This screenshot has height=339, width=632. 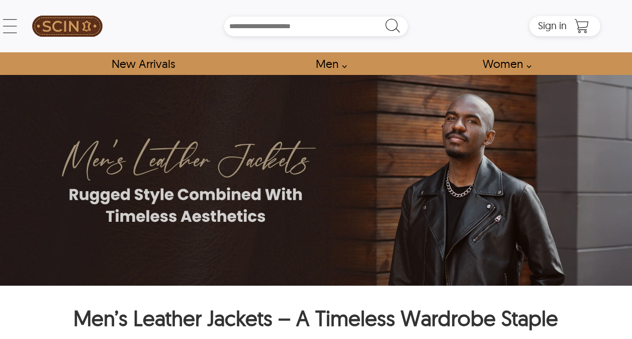 I want to click on img: SCIN, so click(x=67, y=26).